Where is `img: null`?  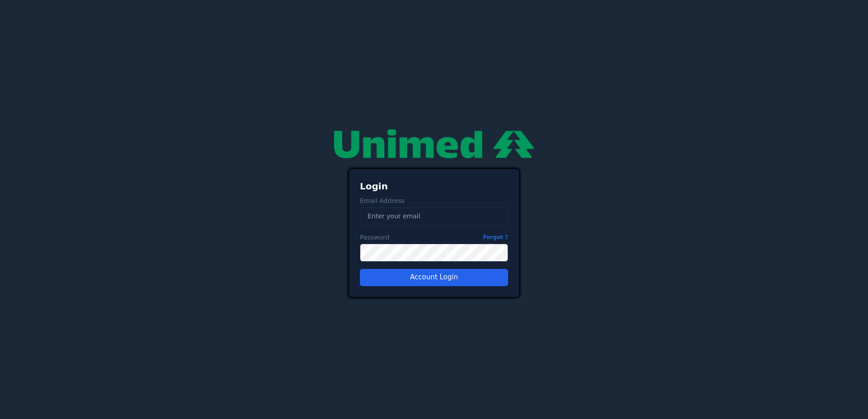 img: null is located at coordinates (434, 144).